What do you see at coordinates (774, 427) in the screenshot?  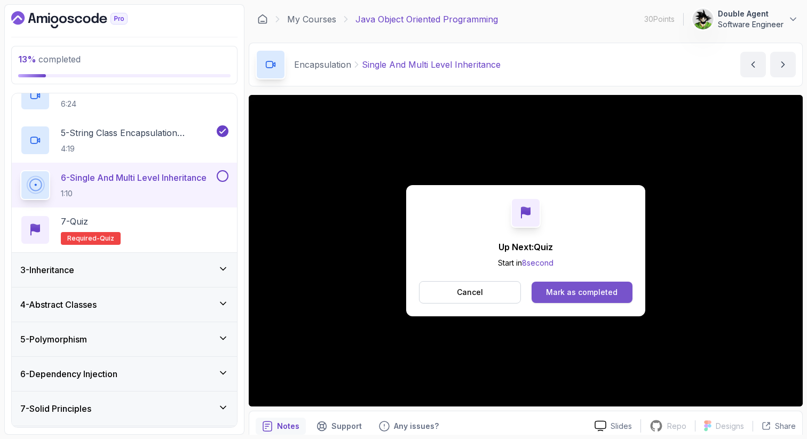 I see `button: Share` at bounding box center [774, 427].